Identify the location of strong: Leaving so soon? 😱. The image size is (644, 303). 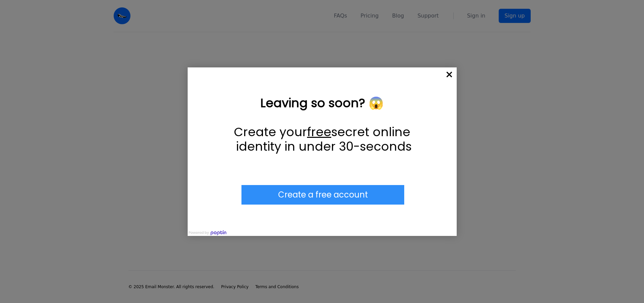
(322, 103).